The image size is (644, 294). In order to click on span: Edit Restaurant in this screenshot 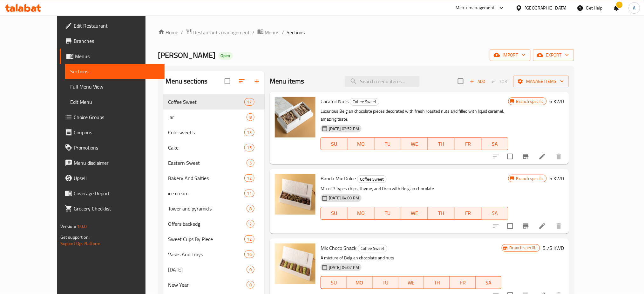, I will do `click(116, 26)`.